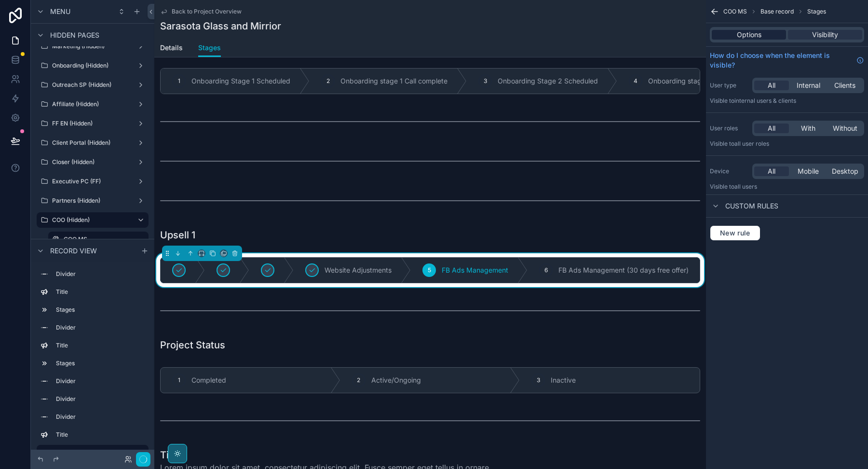 The width and height of the screenshot is (868, 469). I want to click on span: 5, so click(429, 270).